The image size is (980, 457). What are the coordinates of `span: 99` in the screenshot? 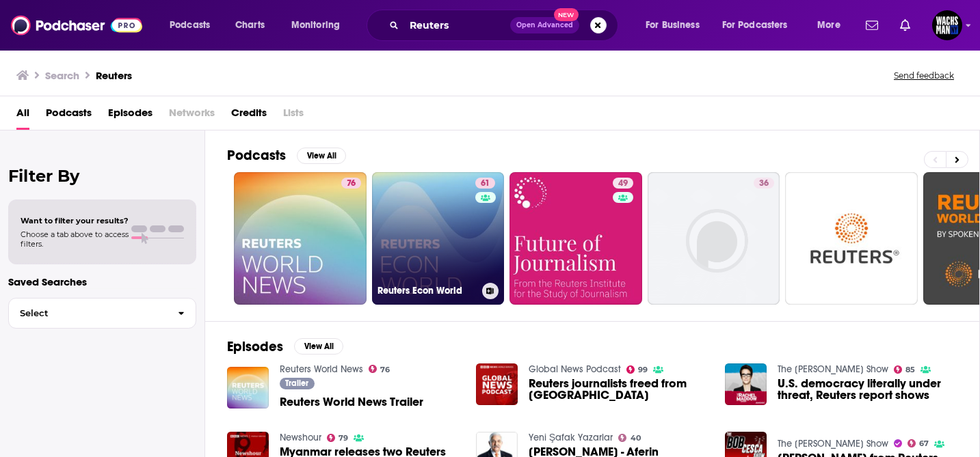 It's located at (643, 370).